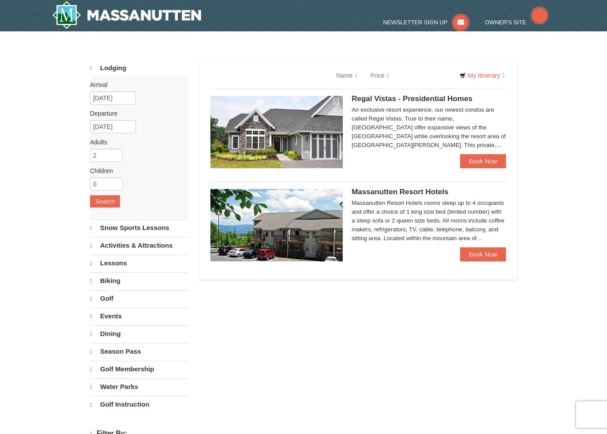 This screenshot has width=607, height=434. I want to click on a: Owner's Site, so click(517, 22).